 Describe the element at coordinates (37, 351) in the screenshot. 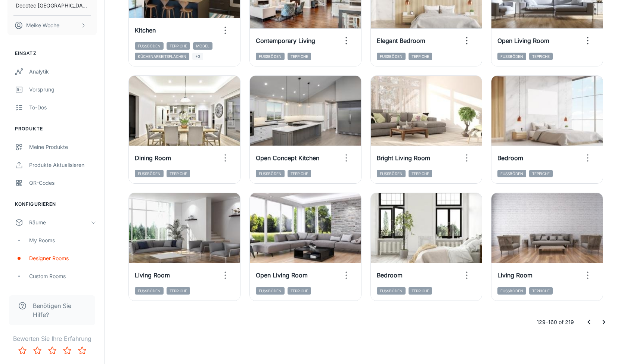

I see `button: Rate 2 star` at that location.